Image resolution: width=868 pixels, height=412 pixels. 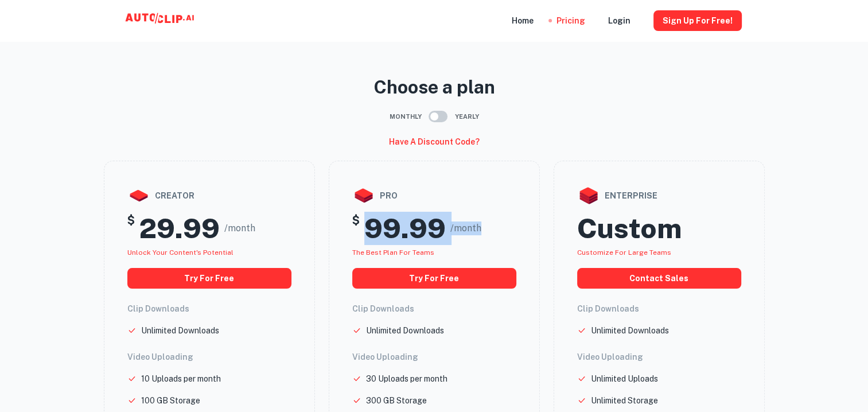 What do you see at coordinates (434, 87) in the screenshot?
I see `p: Choose a plan` at bounding box center [434, 87].